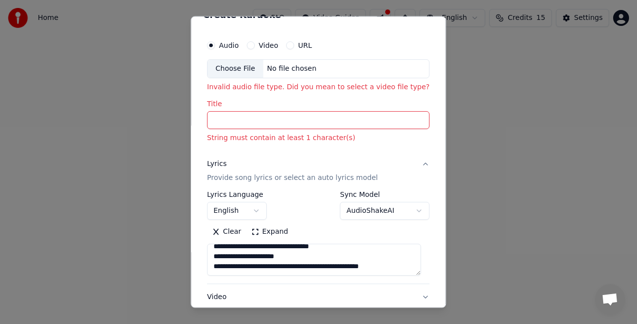 The width and height of the screenshot is (637, 324). Describe the element at coordinates (292, 178) in the screenshot. I see `p: Provide song lyrics or select an auto lyrics model` at that location.